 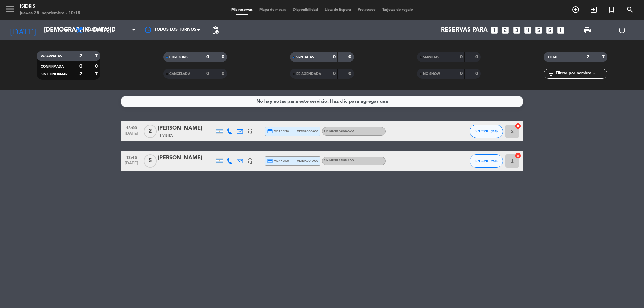 What do you see at coordinates (179, 57) in the screenshot?
I see `span: CHECK INS` at bounding box center [179, 57].